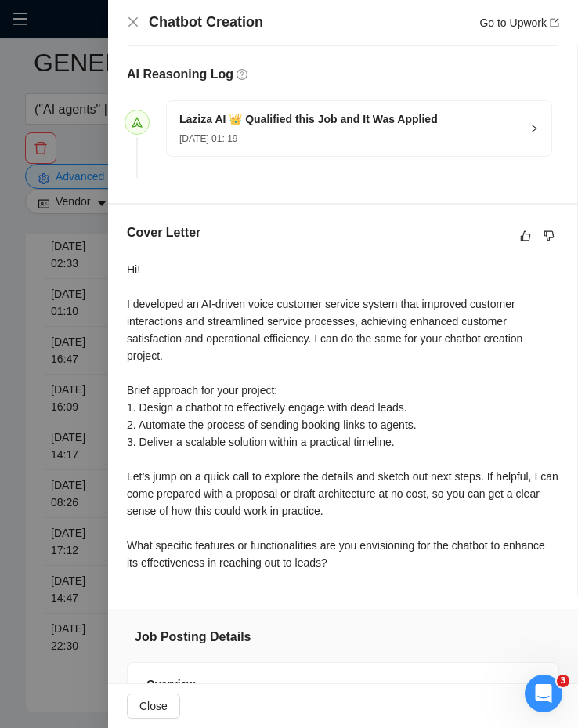 This screenshot has width=578, height=728. What do you see at coordinates (526, 235) in the screenshot?
I see `button: like` at bounding box center [526, 235].